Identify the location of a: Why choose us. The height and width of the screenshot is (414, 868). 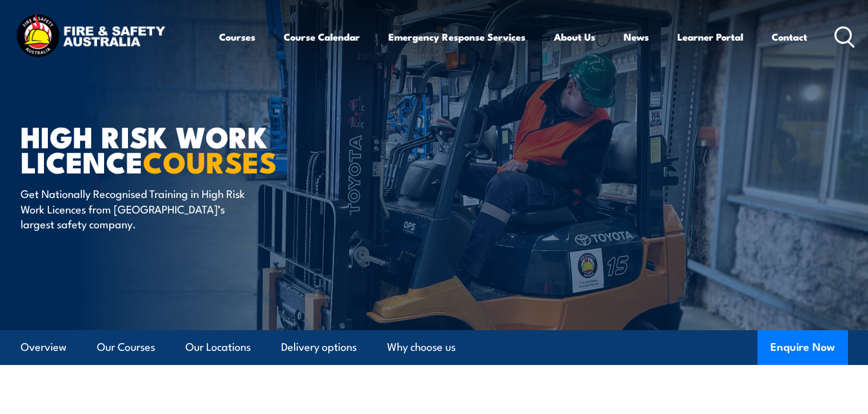
(421, 348).